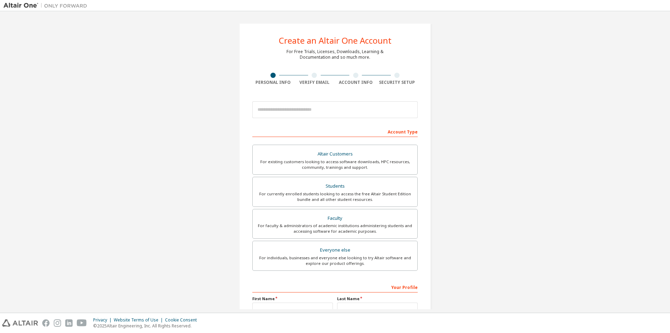  I want to click on div: Create an Altair One Account, so click(335, 40).